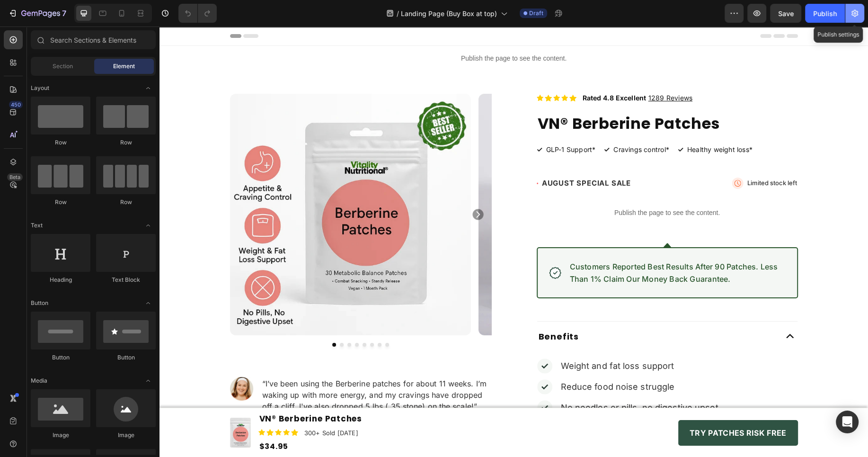  I want to click on span: Text, so click(36, 225).